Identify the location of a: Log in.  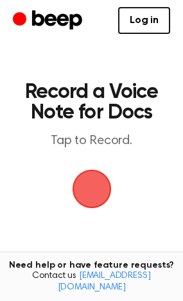
(144, 21).